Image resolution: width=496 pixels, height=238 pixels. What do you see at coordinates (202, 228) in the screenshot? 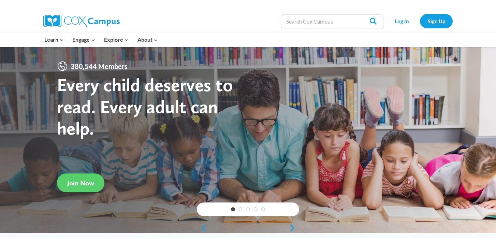
I see `a: previous` at bounding box center [202, 228].